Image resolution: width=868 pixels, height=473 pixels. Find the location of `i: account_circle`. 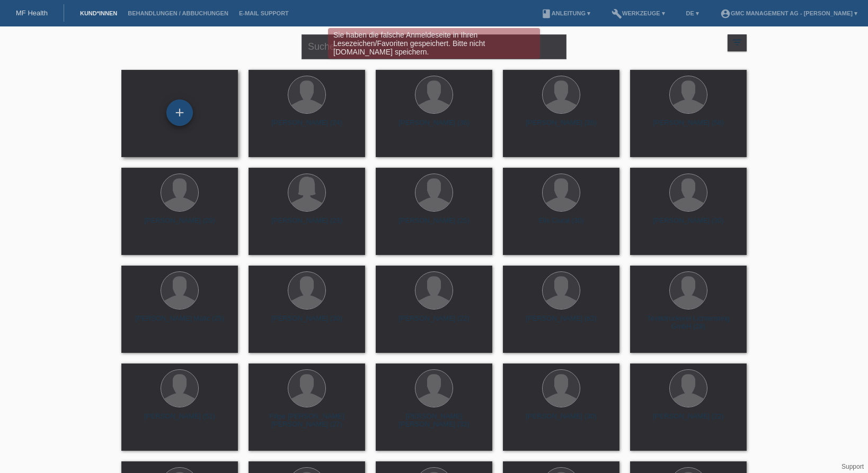

i: account_circle is located at coordinates (725, 13).